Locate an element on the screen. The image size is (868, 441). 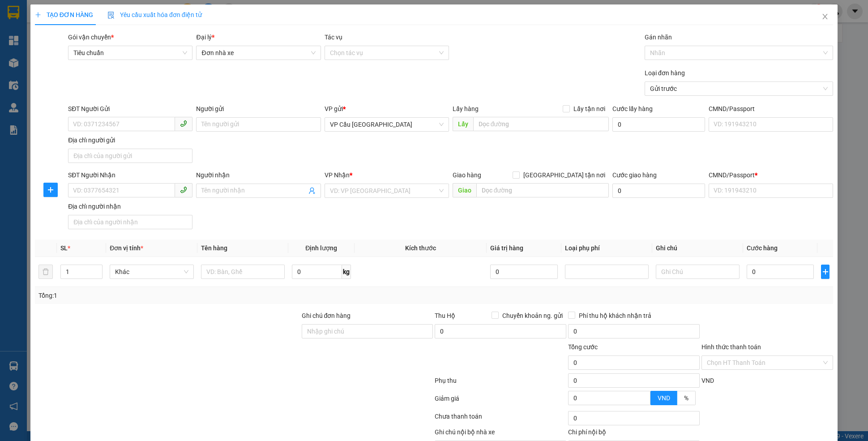
input: Địa chỉ của người nhận is located at coordinates (130, 222).